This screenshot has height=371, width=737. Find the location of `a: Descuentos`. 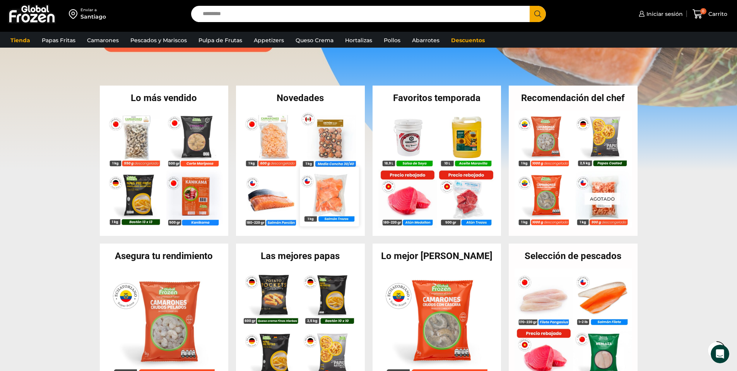

a: Descuentos is located at coordinates (468, 40).